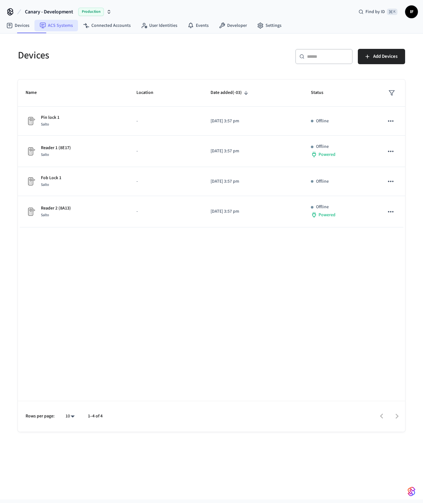 This screenshot has height=503, width=423. Describe the element at coordinates (211, 153) in the screenshot. I see `table: sticky table` at that location.